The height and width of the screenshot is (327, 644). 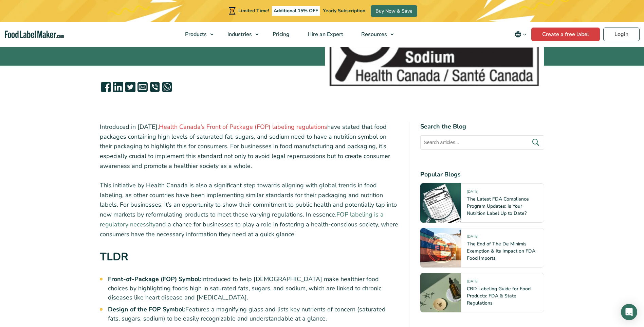 What do you see at coordinates (374, 34) in the screenshot?
I see `span: Resources` at bounding box center [374, 34].